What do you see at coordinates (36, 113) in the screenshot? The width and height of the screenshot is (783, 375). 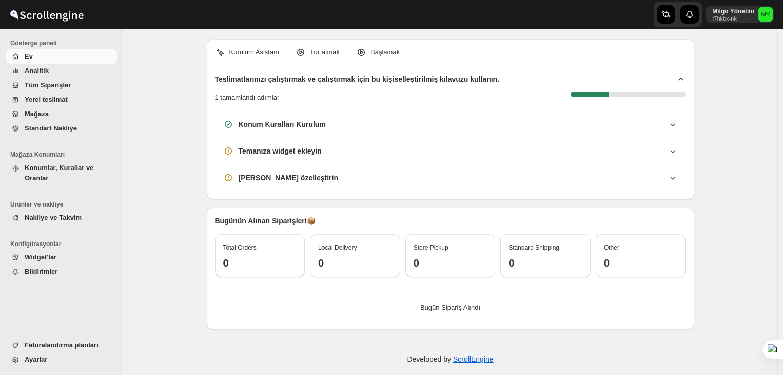 I see `span: Mağaza` at bounding box center [36, 113].